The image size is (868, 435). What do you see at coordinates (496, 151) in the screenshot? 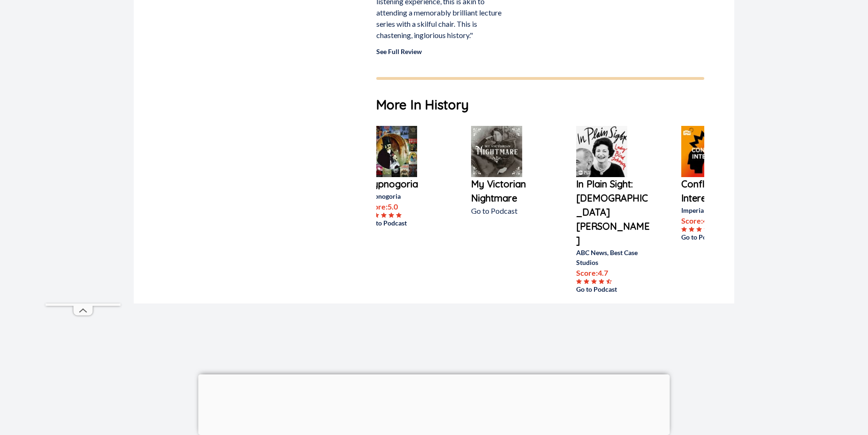
I see `img: My Victorian Nightmare` at bounding box center [496, 151].